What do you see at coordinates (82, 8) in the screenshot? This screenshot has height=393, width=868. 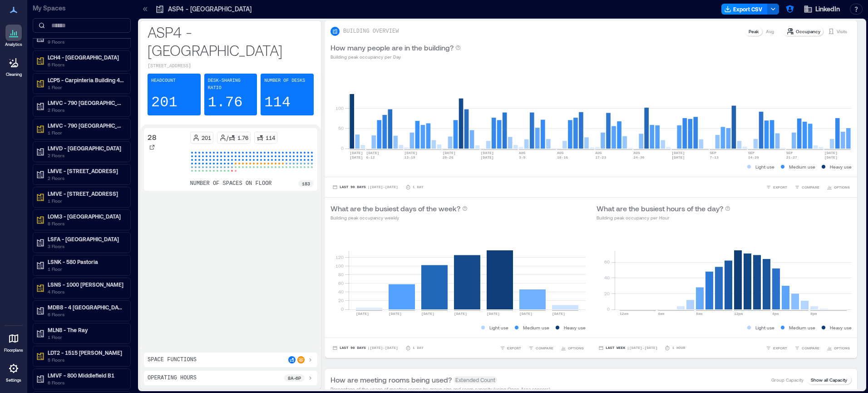 I see `p: My Spaces` at bounding box center [82, 8].